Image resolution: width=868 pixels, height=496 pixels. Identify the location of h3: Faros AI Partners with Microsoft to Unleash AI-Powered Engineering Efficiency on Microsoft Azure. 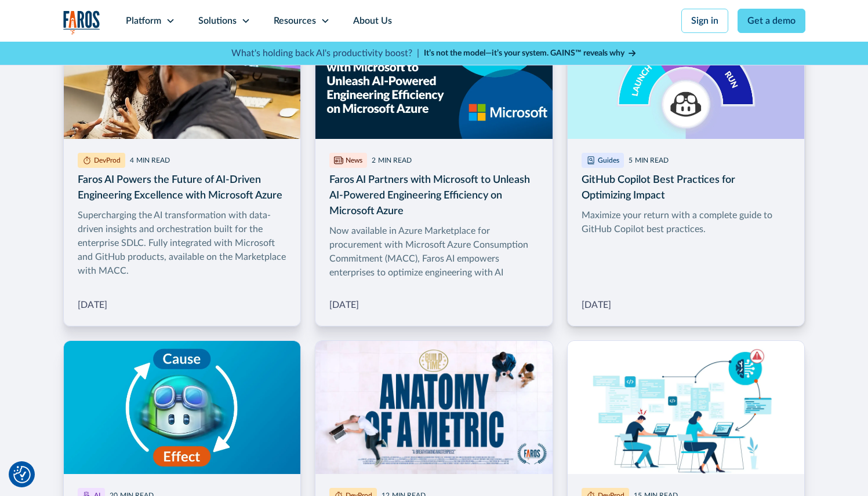
(433, 196).